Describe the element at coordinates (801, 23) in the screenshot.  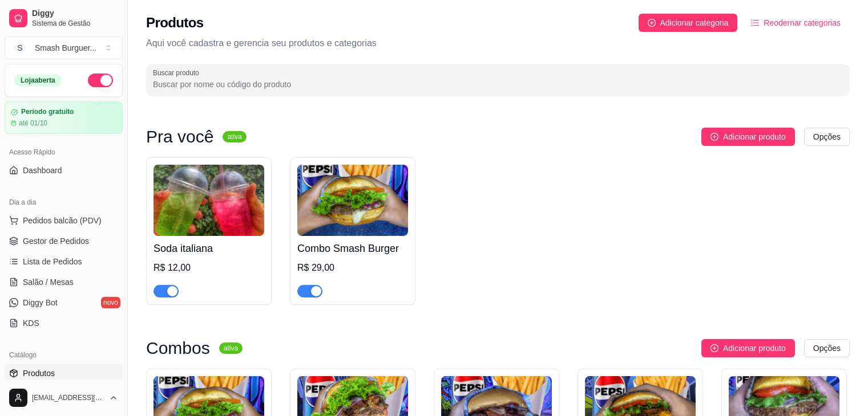
I see `span: Reodernar categorias` at that location.